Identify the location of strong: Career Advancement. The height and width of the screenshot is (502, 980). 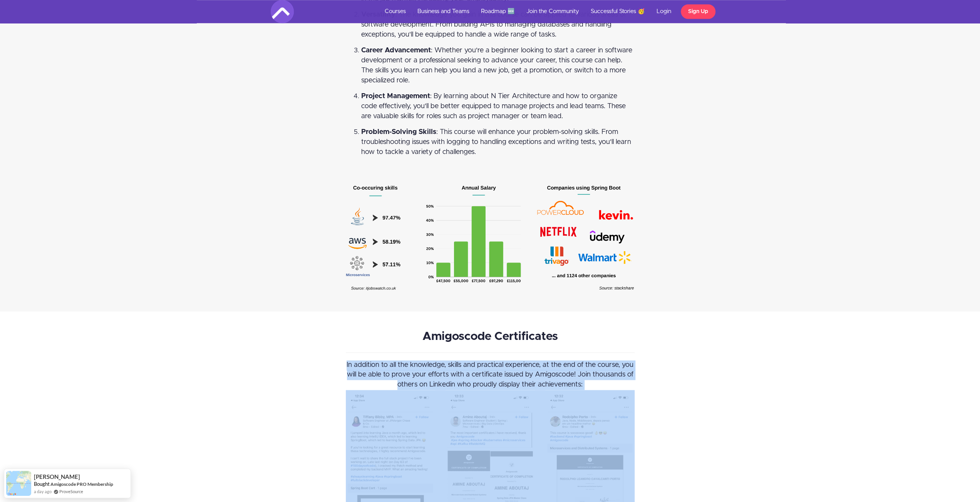
(395, 50).